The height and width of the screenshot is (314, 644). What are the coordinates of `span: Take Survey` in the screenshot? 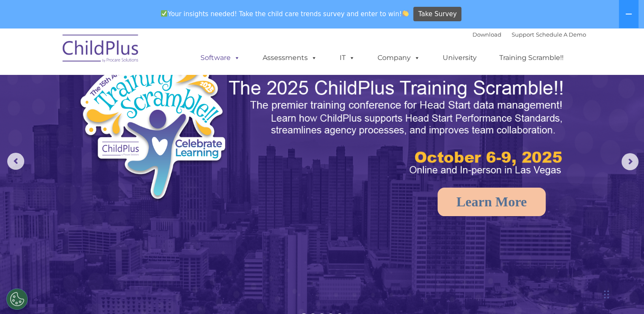 It's located at (438, 14).